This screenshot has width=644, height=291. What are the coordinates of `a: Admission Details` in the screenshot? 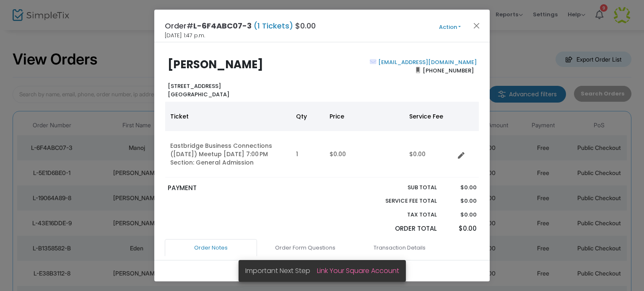 It's located at (213, 264).